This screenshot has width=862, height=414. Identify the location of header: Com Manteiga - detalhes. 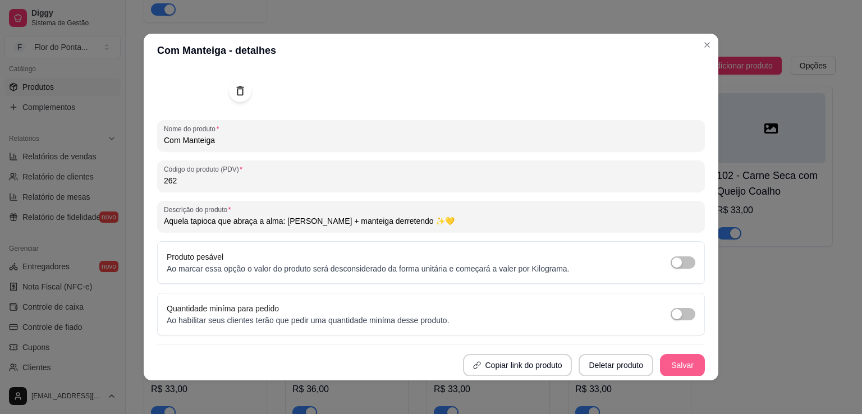
(431, 50).